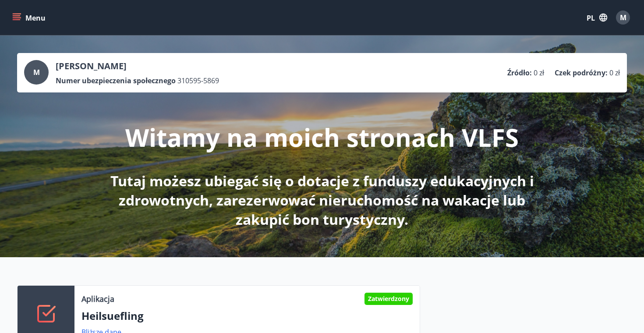  What do you see at coordinates (623, 18) in the screenshot?
I see `button: M` at bounding box center [623, 18].